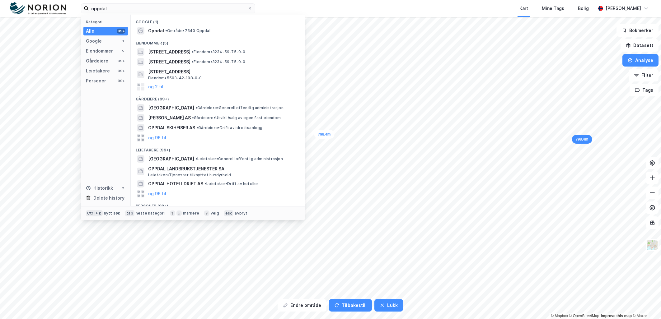  Describe the element at coordinates (176, 184) in the screenshot. I see `span: OPPDAL HOTELLDRIFT AS` at that location.